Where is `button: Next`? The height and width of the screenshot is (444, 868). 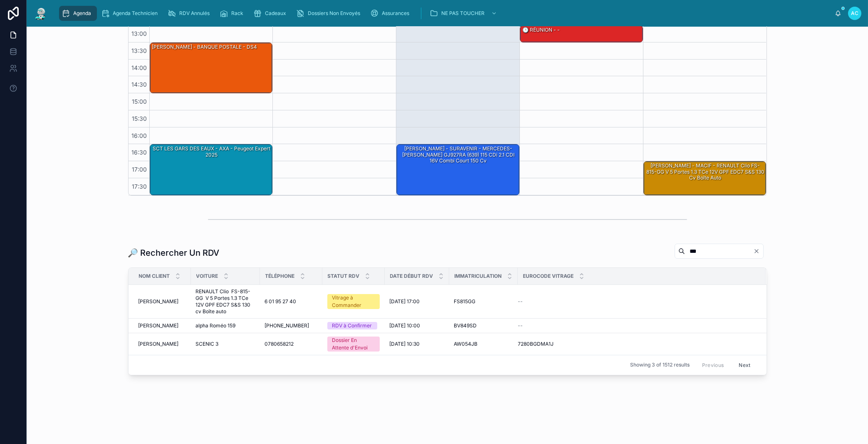
button: Next is located at coordinates (745, 365).